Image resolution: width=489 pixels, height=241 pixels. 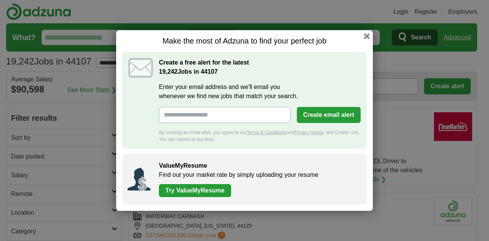 What do you see at coordinates (141, 68) in the screenshot?
I see `img: icon_email.svg` at bounding box center [141, 68].